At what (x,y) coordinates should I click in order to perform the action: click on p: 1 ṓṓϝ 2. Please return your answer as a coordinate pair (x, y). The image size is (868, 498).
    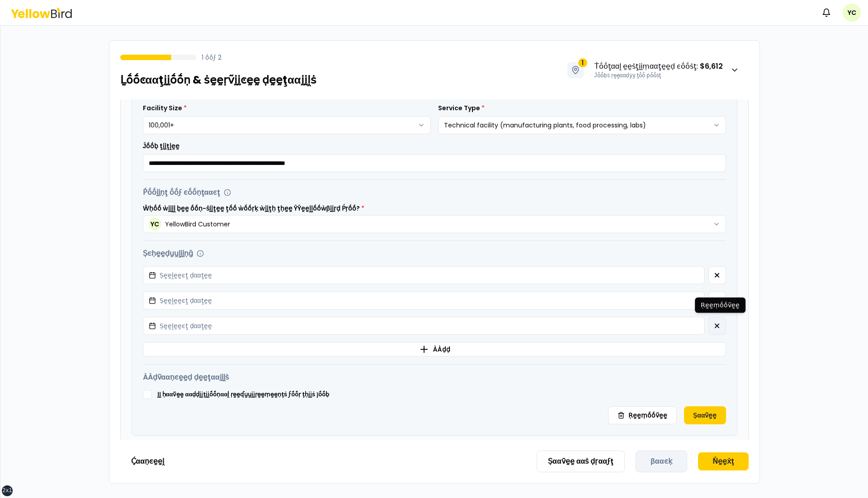
    Looking at the image, I should click on (212, 57).